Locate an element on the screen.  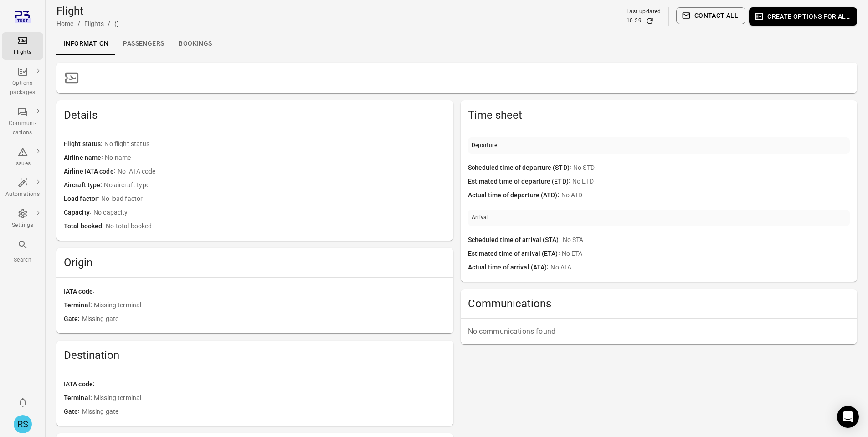
span: Actual time of arrival (ATA) is located at coordinates (510, 267).